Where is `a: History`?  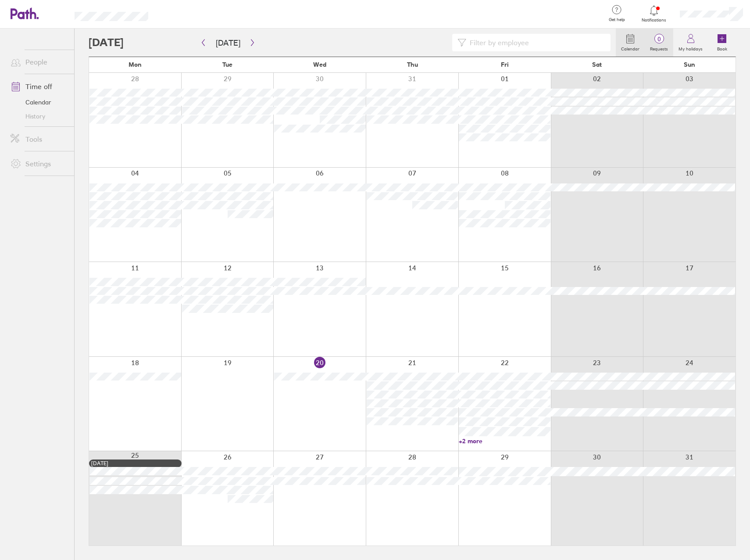 a: History is located at coordinates (39, 117).